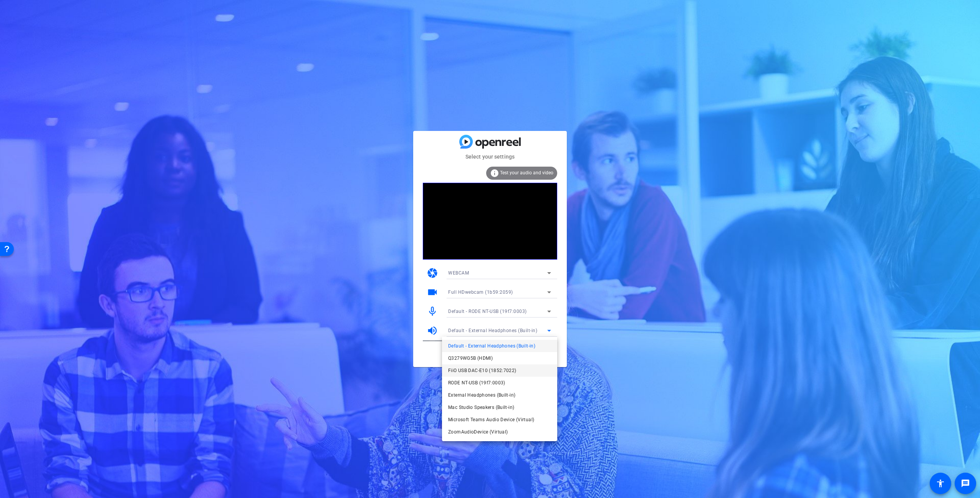 This screenshot has width=980, height=498. What do you see at coordinates (477, 432) in the screenshot?
I see `span: ZoomAudioDevice (Virtual)` at bounding box center [477, 432].